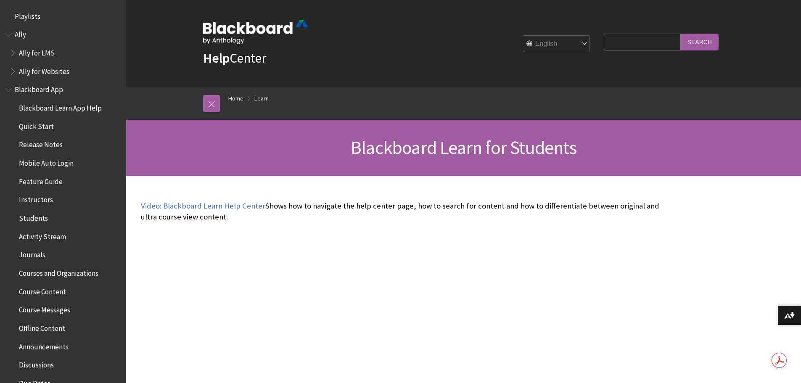 This screenshot has width=801, height=383. I want to click on span: Quick Start, so click(36, 125).